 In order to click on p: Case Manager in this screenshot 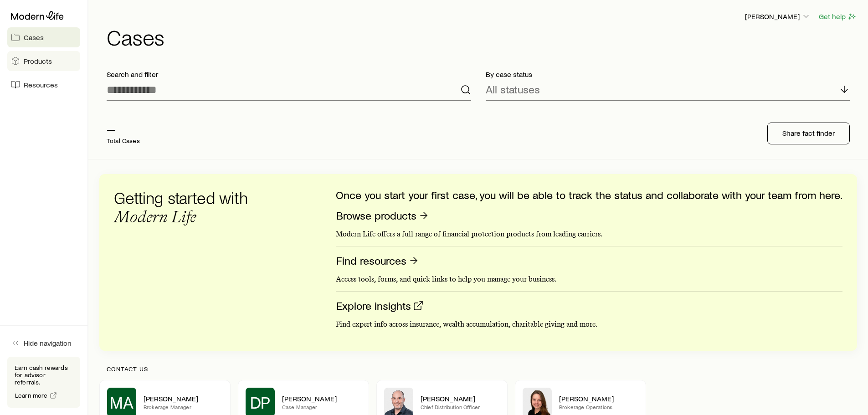, I will do `click(322, 407)`.